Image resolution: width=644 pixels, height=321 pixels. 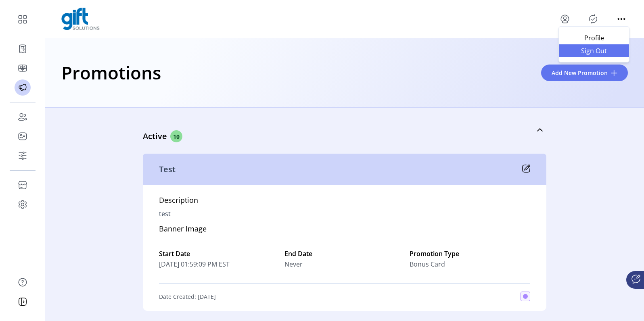 What do you see at coordinates (183, 230) in the screenshot?
I see `h5: Banner Image` at bounding box center [183, 230].